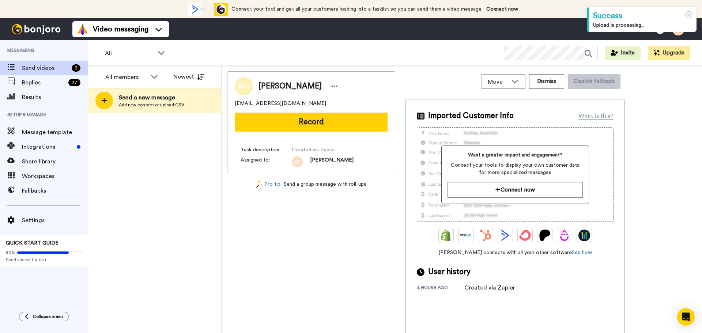 The width and height of the screenshot is (702, 333). Describe the element at coordinates (686, 317) in the screenshot. I see `div: Open Intercom Messenger` at that location.